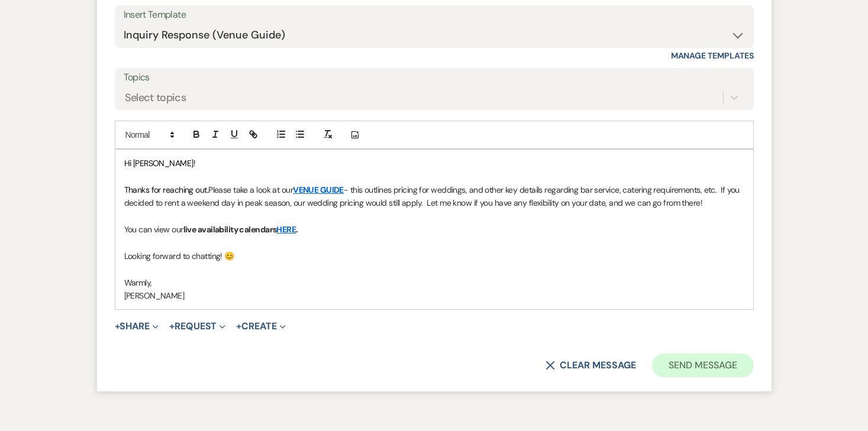 The width and height of the screenshot is (868, 431). I want to click on button: Request, so click(197, 326).